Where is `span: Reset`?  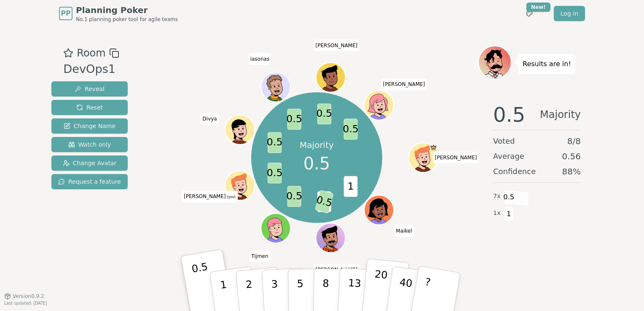
span: Reset is located at coordinates (90, 107).